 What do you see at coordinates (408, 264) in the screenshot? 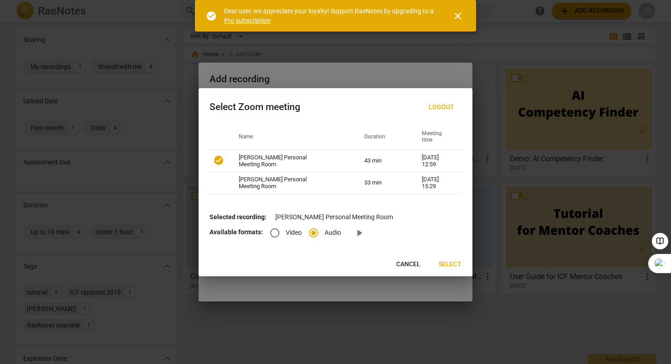
I see `button: Cancel` at bounding box center [408, 264].